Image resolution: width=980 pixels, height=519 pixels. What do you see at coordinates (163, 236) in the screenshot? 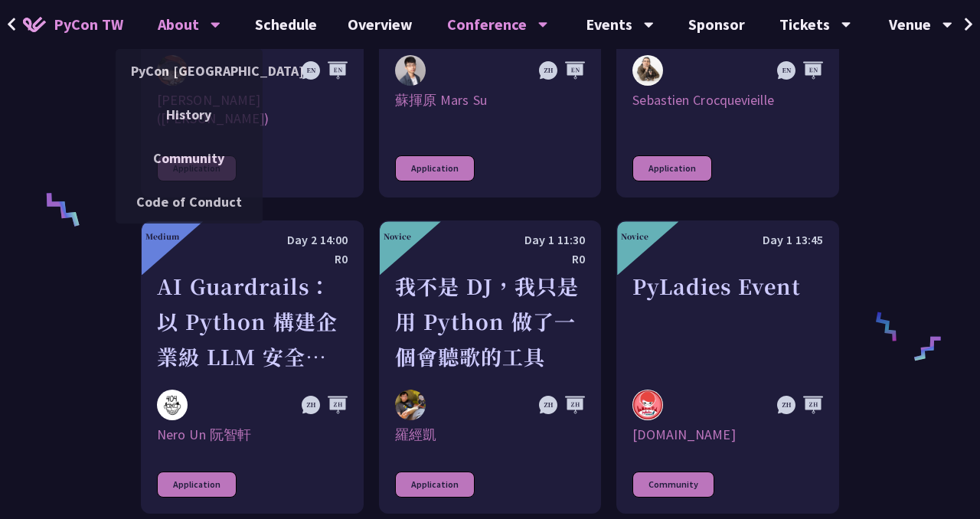
I see `div: Medium` at bounding box center [163, 236].